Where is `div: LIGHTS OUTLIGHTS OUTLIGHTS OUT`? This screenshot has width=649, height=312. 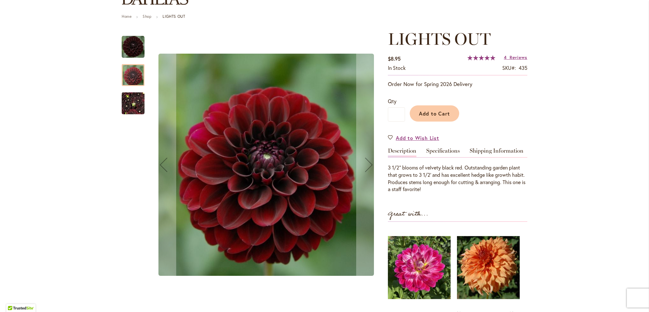
div: LIGHTS OUTLIGHTS OUTLIGHTS OUT is located at coordinates (266, 165).